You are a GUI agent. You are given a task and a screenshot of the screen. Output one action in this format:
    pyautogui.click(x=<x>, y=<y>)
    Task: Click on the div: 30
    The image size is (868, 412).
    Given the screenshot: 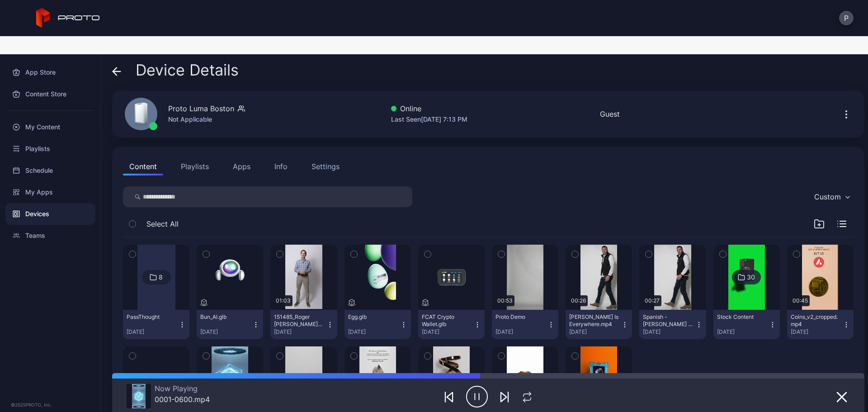 What is the action you would take?
    pyautogui.click(x=751, y=277)
    